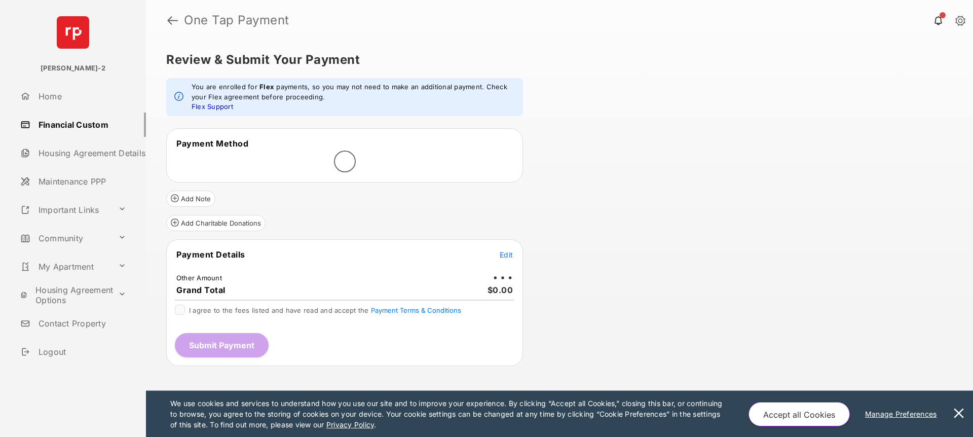  What do you see at coordinates (81, 96) in the screenshot?
I see `a: Home` at bounding box center [81, 96].